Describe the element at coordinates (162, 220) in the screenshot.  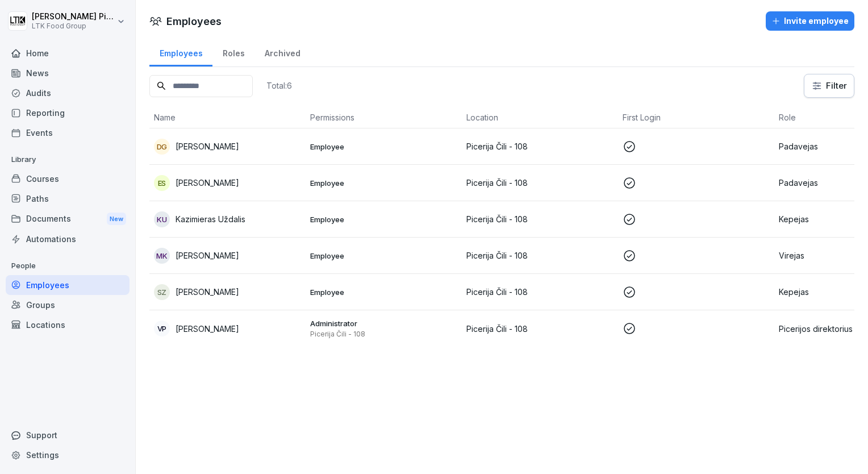
I see `div: KU` at that location.